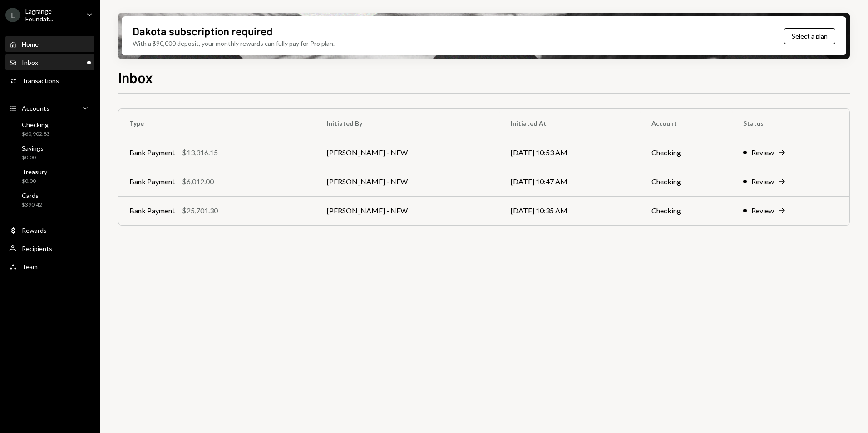  Describe the element at coordinates (29, 266) in the screenshot. I see `div: Team` at that location.